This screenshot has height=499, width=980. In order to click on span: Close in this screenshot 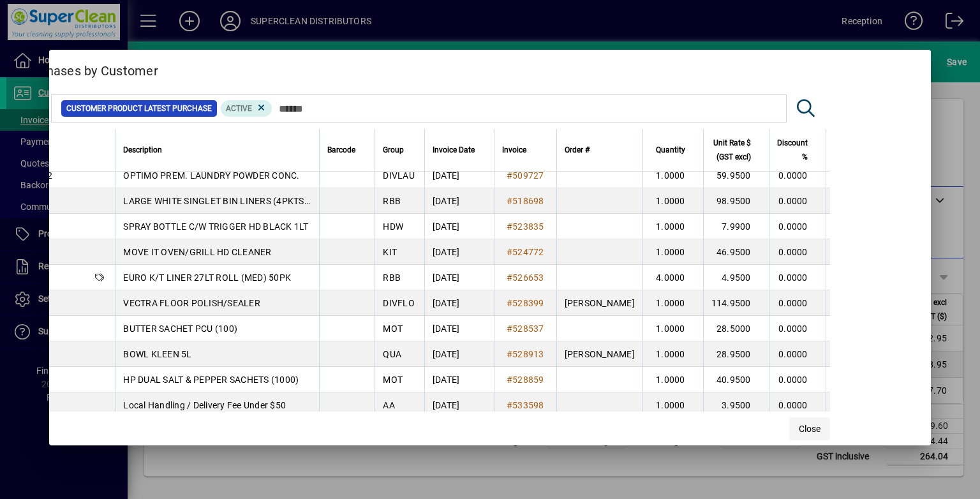, I will do `click(809, 429)`.